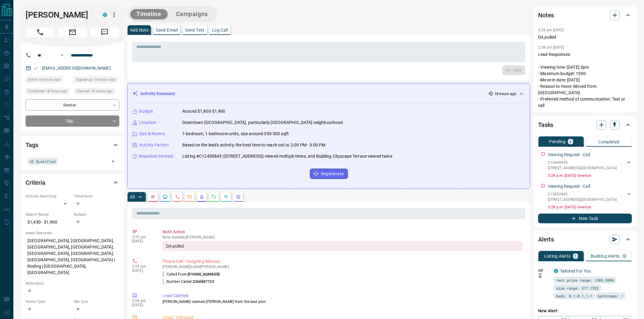 This screenshot has height=319, width=644. What do you see at coordinates (546, 125) in the screenshot?
I see `h2: Tasks` at bounding box center [546, 125].